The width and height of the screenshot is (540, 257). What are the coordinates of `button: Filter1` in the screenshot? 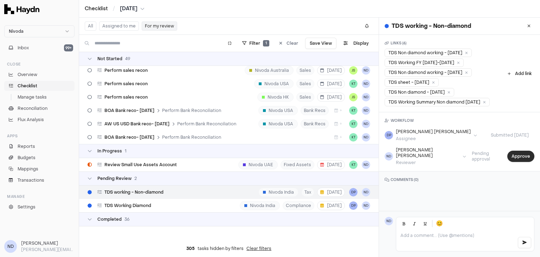 It's located at (256, 43).